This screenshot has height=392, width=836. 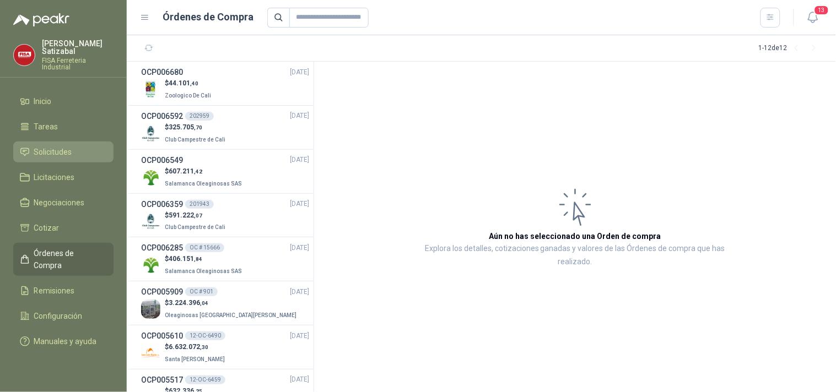 I want to click on a: Inicio, so click(x=63, y=101).